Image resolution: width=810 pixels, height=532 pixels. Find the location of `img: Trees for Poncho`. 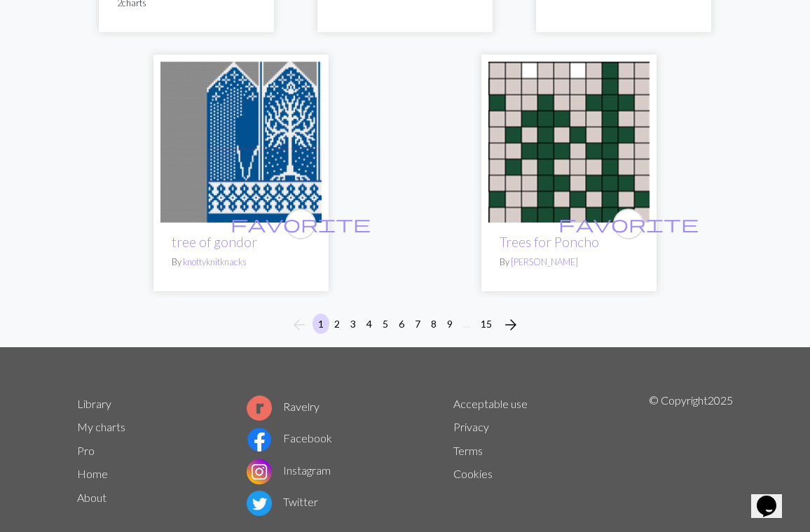

img: Trees for Poncho is located at coordinates (569, 142).